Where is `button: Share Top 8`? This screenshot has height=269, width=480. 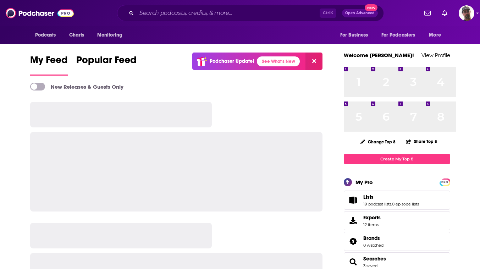
button: Share Top 8 is located at coordinates (421, 141).